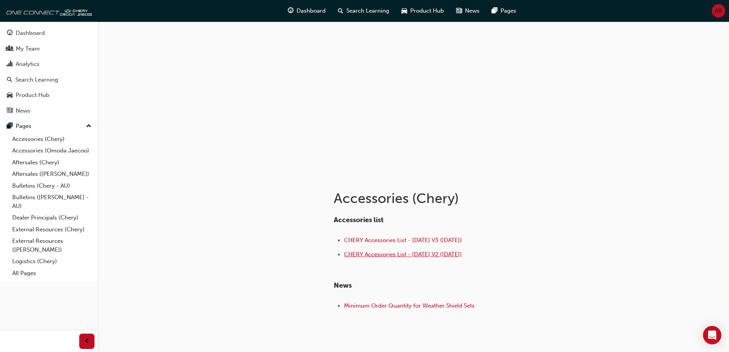 This screenshot has height=352, width=729. What do you see at coordinates (508, 11) in the screenshot?
I see `span: Pages` at bounding box center [508, 11].